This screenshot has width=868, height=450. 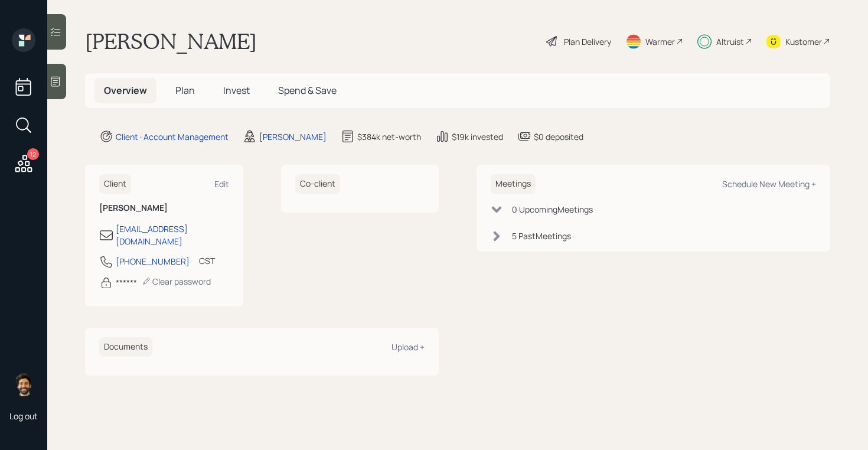 I want to click on div: 12, so click(x=33, y=154).